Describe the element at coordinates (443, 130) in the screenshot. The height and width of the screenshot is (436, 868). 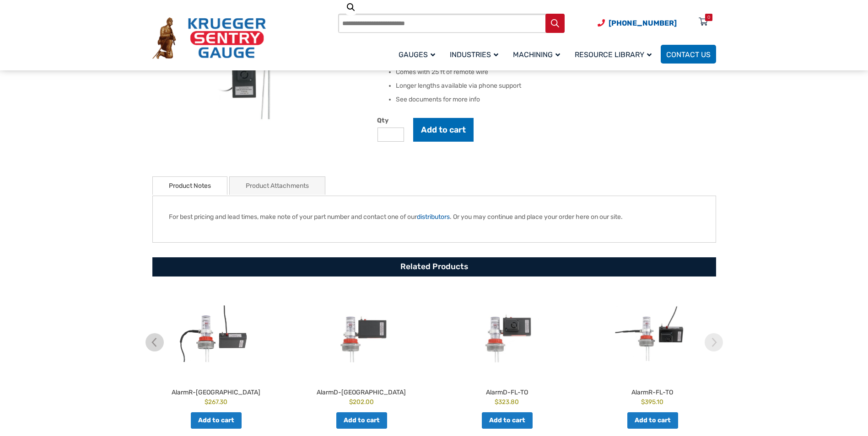
I see `button: Add to cart` at that location.